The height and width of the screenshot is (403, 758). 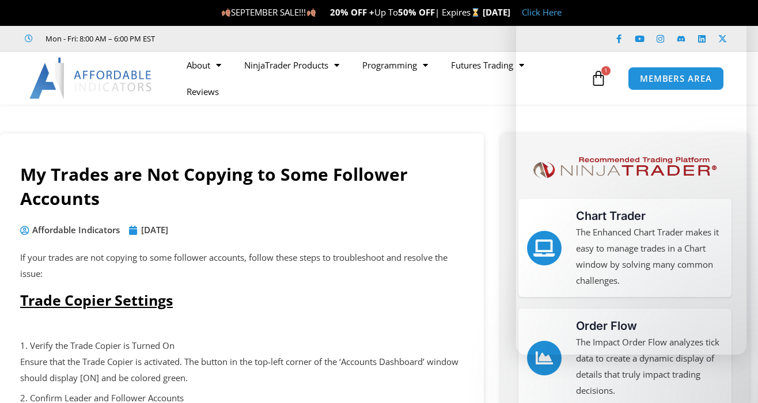 What do you see at coordinates (352, 12) in the screenshot?
I see `span: SEPTEMBER SALE!!! Up To | Expires` at bounding box center [352, 12].